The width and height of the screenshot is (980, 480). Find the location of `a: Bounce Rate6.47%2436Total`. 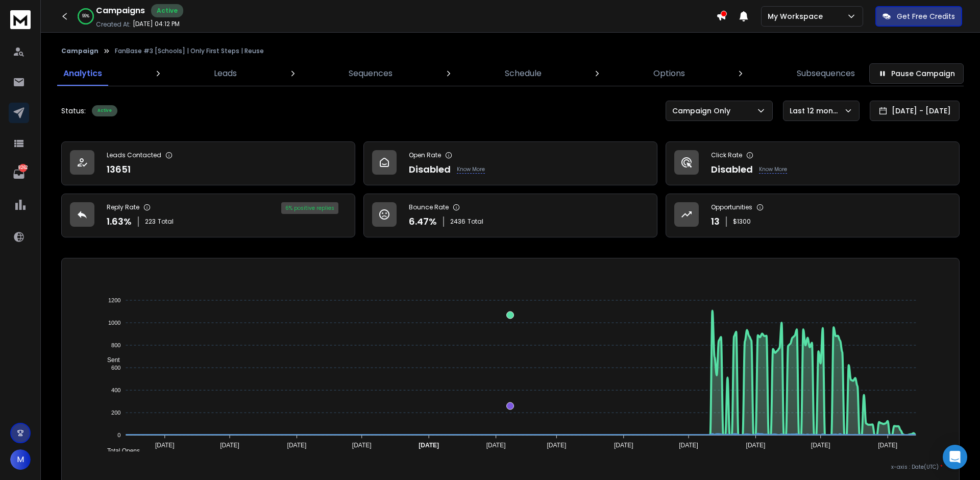

a: Bounce Rate6.47%2436Total is located at coordinates (511, 215).